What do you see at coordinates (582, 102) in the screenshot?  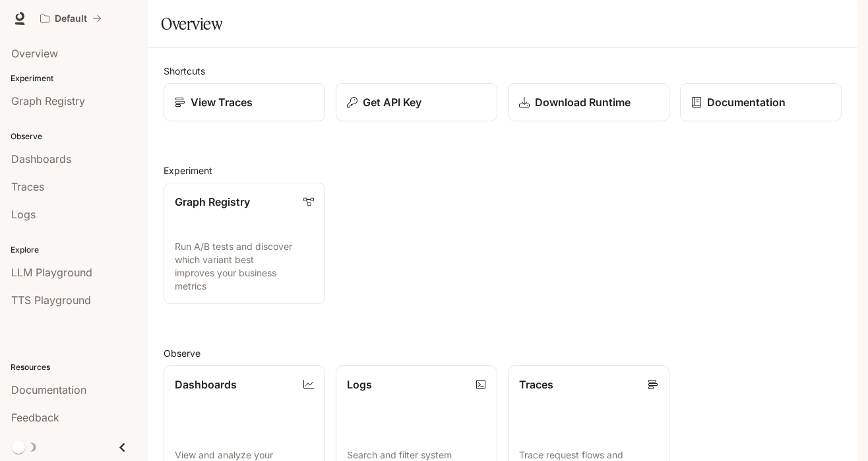 I see `p: Download Runtime` at bounding box center [582, 102].